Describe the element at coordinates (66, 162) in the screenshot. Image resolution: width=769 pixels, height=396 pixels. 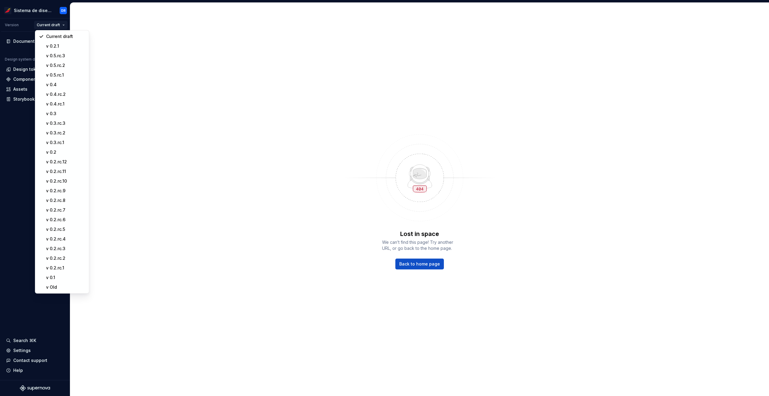
I see `div: v 0.2.rc.12` at that location.